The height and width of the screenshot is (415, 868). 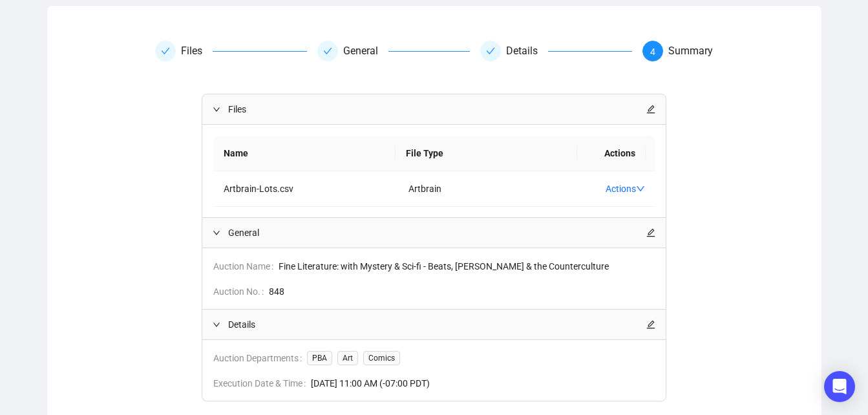 What do you see at coordinates (690, 51) in the screenshot?
I see `div: Summary` at bounding box center [690, 51].